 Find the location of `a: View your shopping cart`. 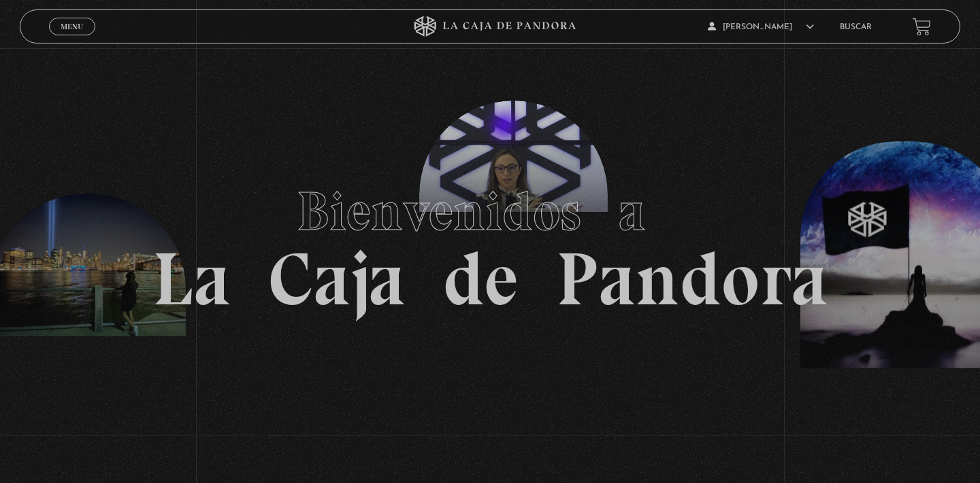

a: View your shopping cart is located at coordinates (921, 27).